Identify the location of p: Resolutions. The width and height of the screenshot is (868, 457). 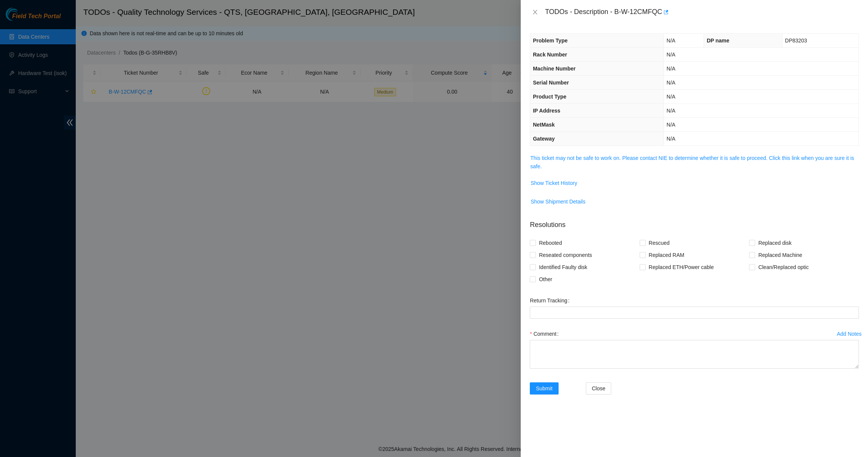
(695, 222).